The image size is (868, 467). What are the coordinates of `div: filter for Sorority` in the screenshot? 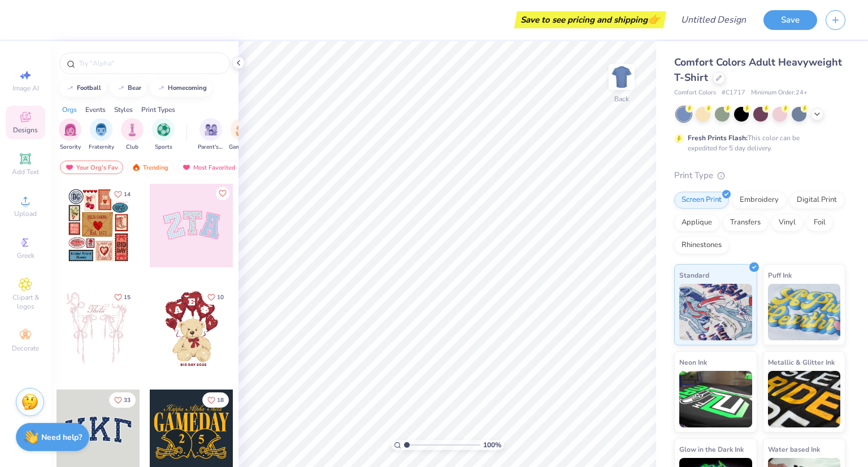 It's located at (70, 135).